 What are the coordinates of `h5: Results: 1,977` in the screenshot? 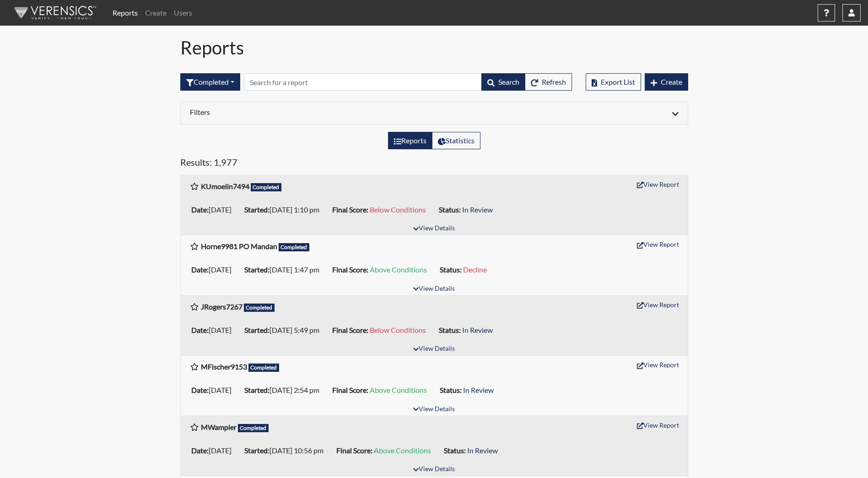 It's located at (434, 164).